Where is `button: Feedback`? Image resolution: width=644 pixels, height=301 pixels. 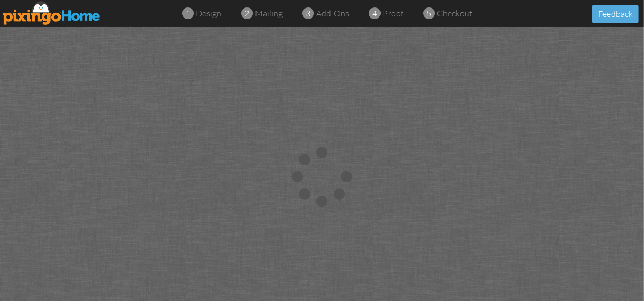 button: Feedback is located at coordinates (615, 14).